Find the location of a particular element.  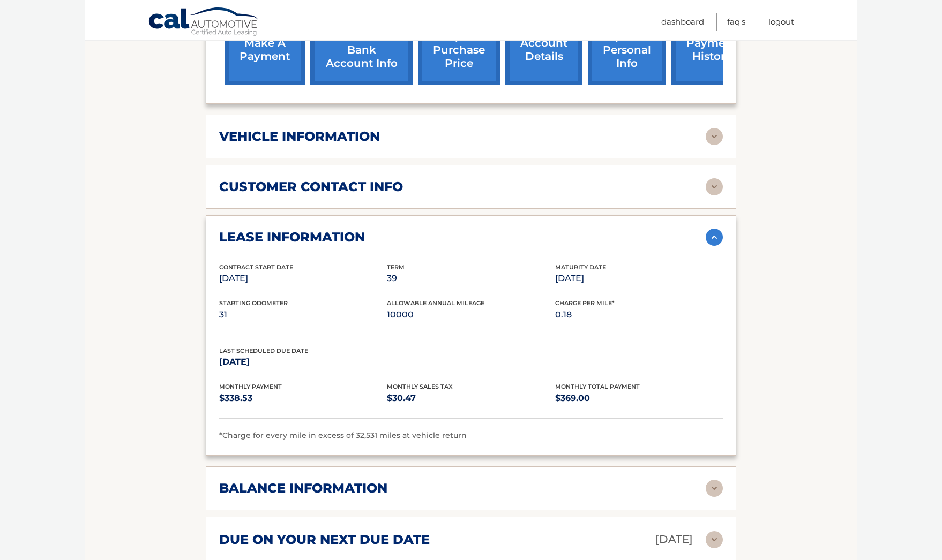

a: Logout is located at coordinates (781, 21).